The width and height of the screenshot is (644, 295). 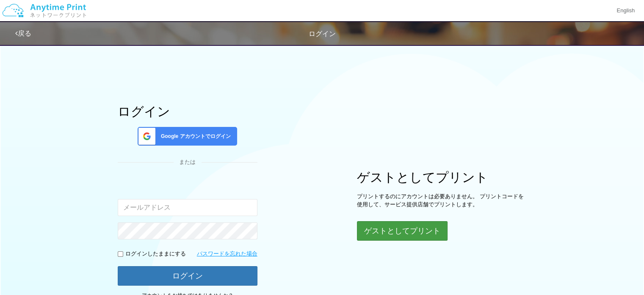 What do you see at coordinates (402, 231) in the screenshot?
I see `button: ゲストとしてプリント` at bounding box center [402, 231].